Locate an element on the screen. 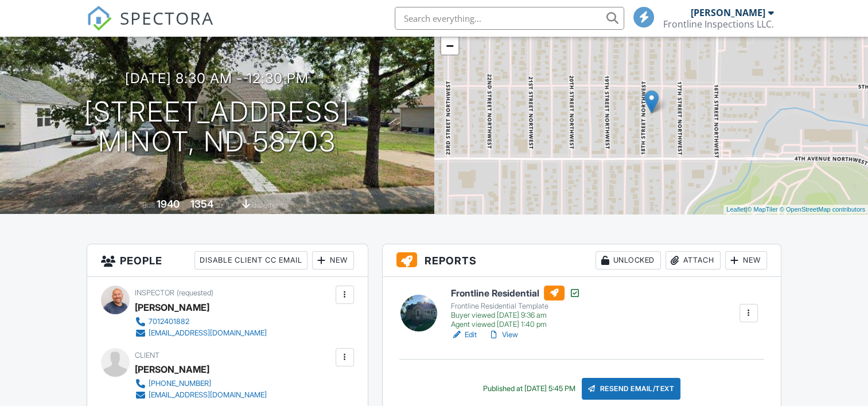 Image resolution: width=868 pixels, height=406 pixels. a: View is located at coordinates (503, 334).